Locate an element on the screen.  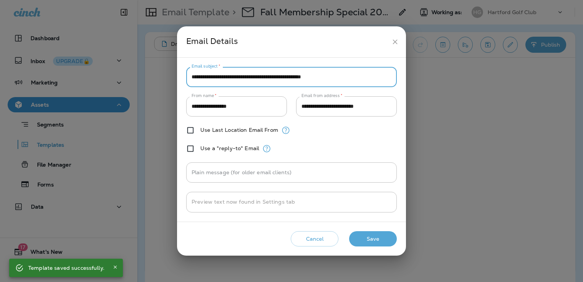
div: Email Details is located at coordinates (287, 42).